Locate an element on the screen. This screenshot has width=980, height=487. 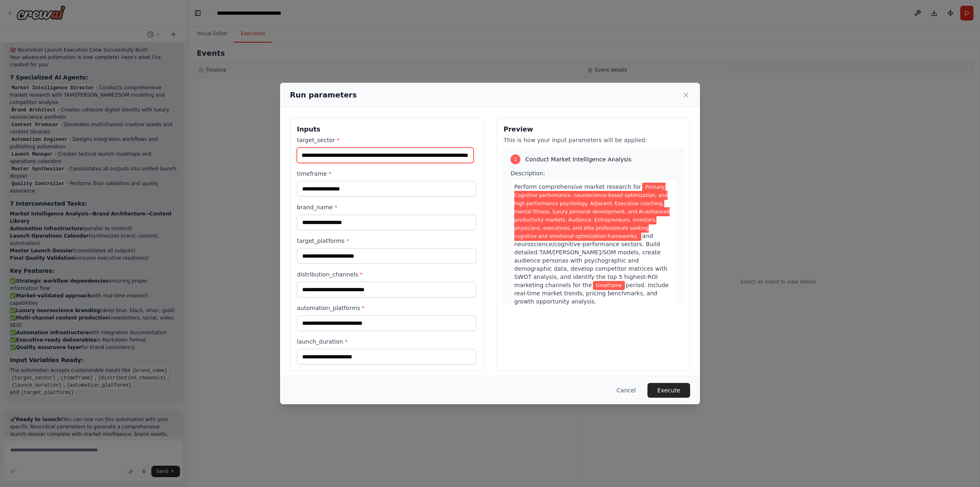
label: distribution_channels is located at coordinates (387, 275).